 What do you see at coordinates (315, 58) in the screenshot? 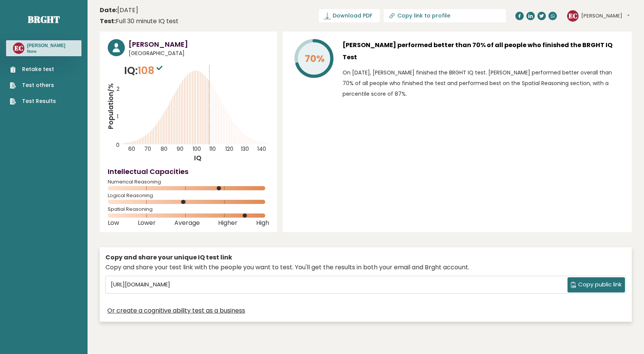
I see `tspan: 70%` at bounding box center [315, 58].